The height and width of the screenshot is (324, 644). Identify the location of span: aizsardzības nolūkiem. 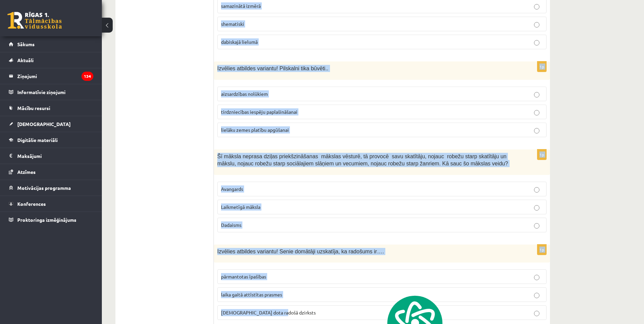
(245, 94).